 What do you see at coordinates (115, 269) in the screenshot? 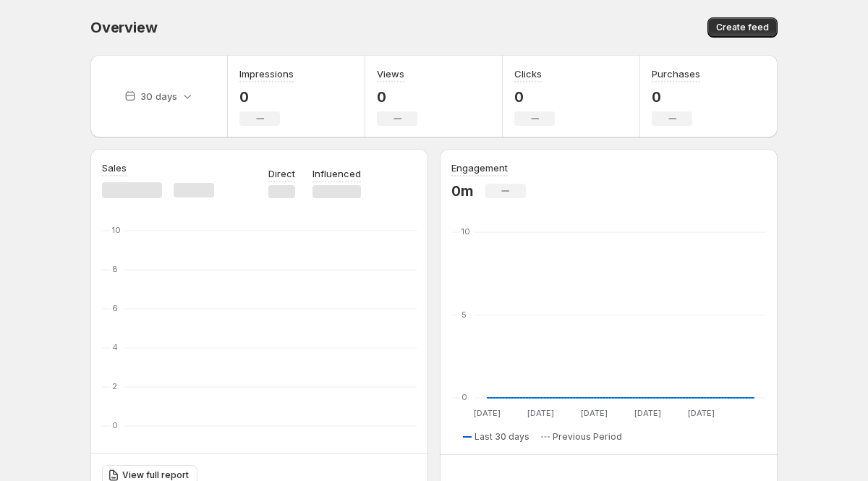
I see `text: 8` at bounding box center [115, 269].